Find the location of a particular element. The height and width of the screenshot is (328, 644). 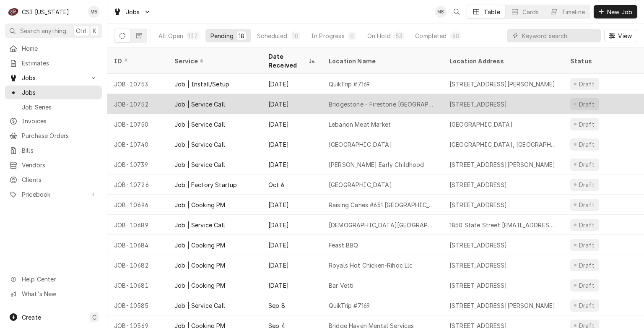

a: Go to Pricebook is located at coordinates (53, 194).